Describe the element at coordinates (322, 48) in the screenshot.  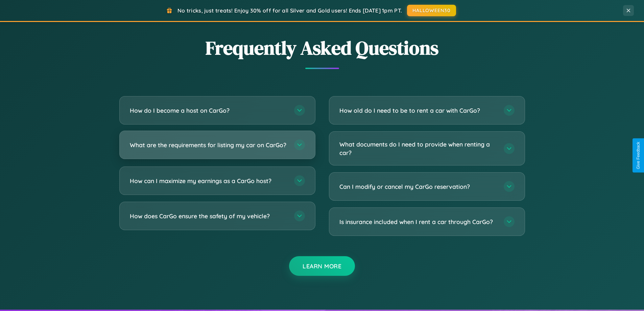
I see `h2: Frequently Asked Questions` at that location.